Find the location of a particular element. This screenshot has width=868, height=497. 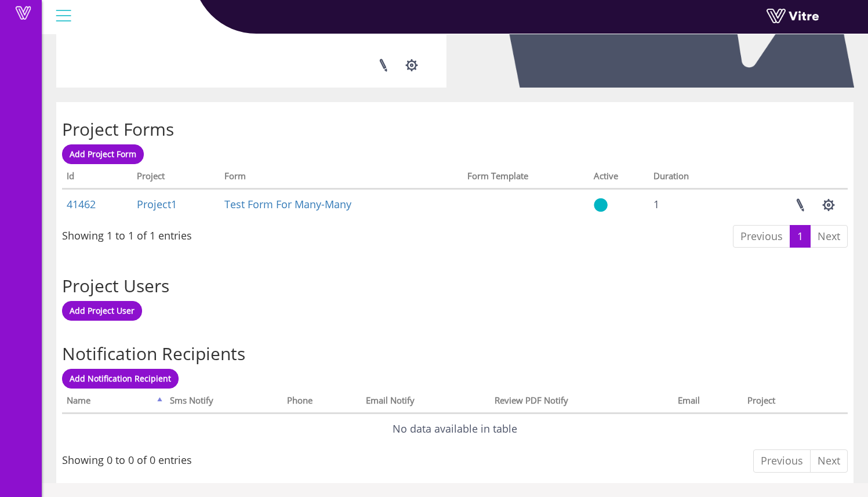

th: Email Notify is located at coordinates (426, 402).